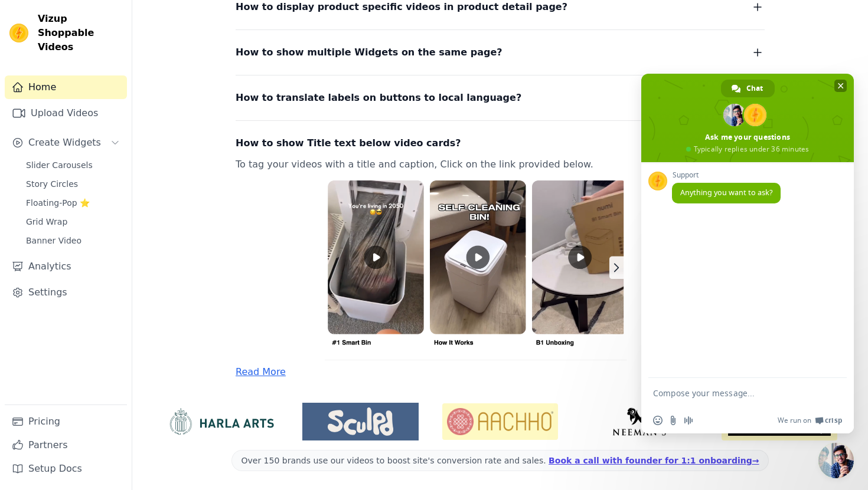 This screenshot has height=490, width=868. Describe the element at coordinates (500, 144) in the screenshot. I see `button: How to show Title text below video cards?` at that location.